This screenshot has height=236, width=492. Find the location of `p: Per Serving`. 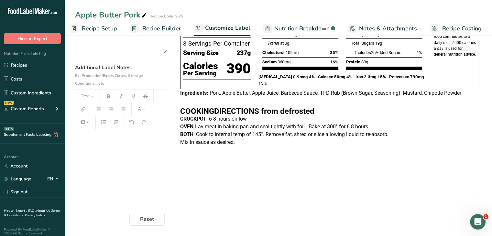

p: Per Serving is located at coordinates (200, 73).